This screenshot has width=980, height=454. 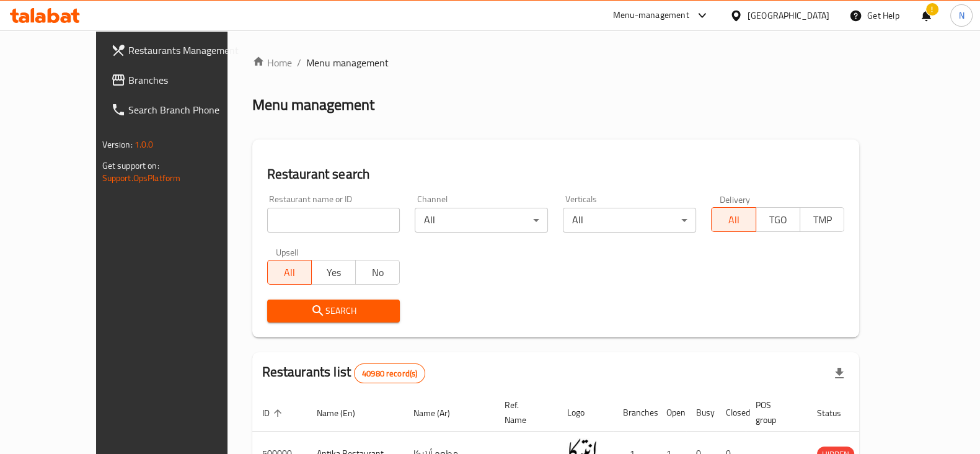 What do you see at coordinates (635, 412) in the screenshot?
I see `th: Branches` at bounding box center [635, 412].